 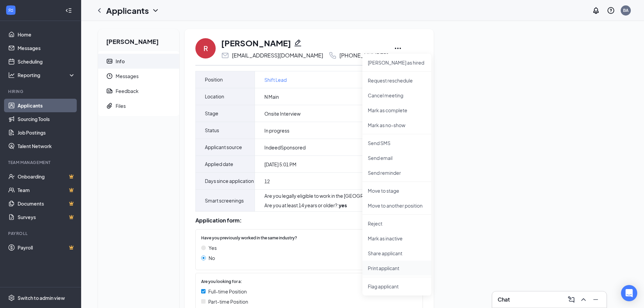 I want to click on span: Location, so click(x=214, y=96).